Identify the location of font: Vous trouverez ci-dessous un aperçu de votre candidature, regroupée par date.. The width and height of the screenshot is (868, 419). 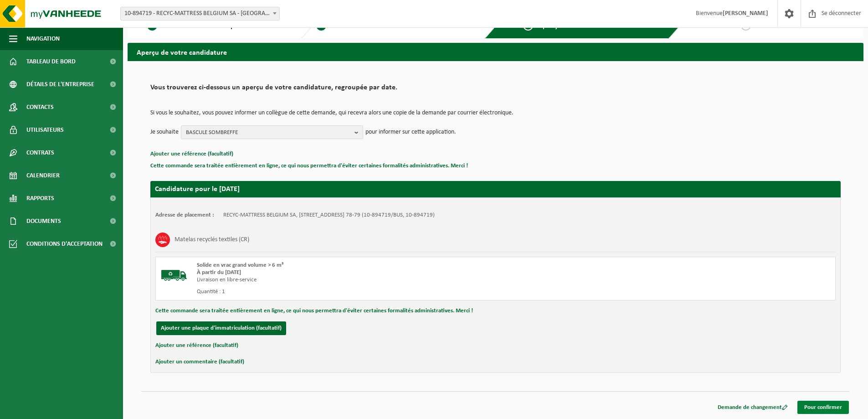
(274, 88).